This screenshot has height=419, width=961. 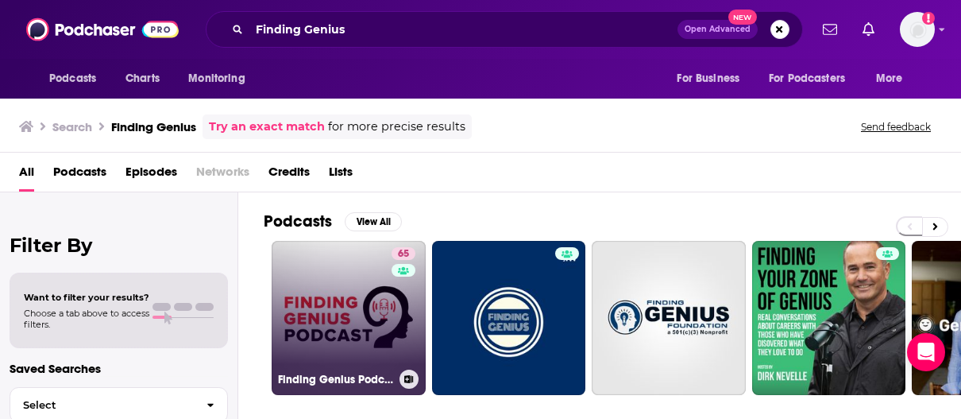 What do you see at coordinates (917, 29) in the screenshot?
I see `span: Logged in as KTMSseat4` at bounding box center [917, 29].